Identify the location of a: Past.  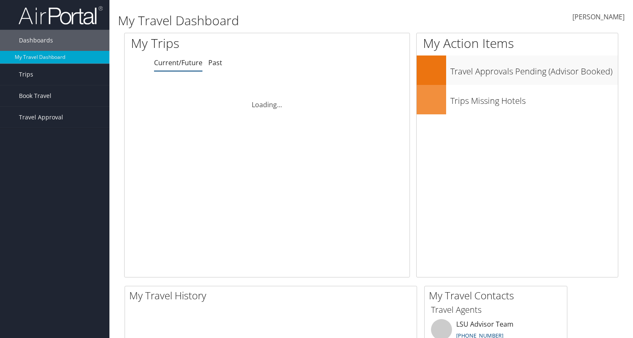
(215, 63).